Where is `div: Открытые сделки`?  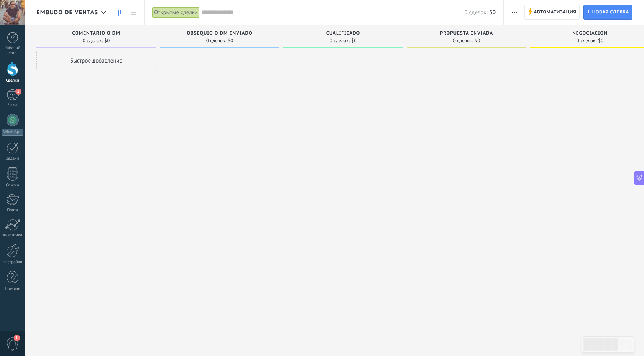 div: Открытые сделки is located at coordinates (176, 12).